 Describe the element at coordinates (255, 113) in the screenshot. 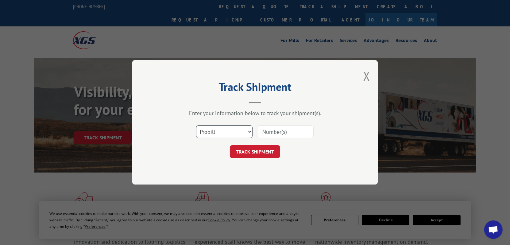

I see `div: Enter your information below to track your shipment(s).` at that location.